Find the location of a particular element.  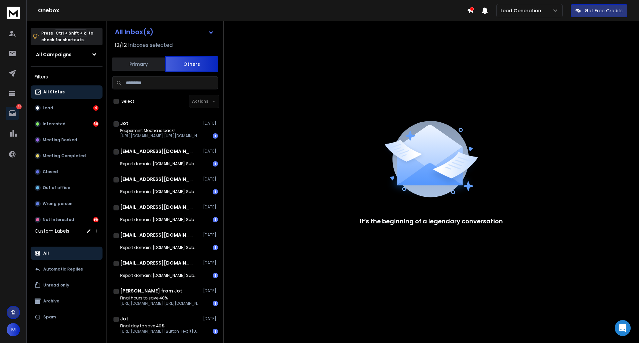

button: M is located at coordinates (13, 330).